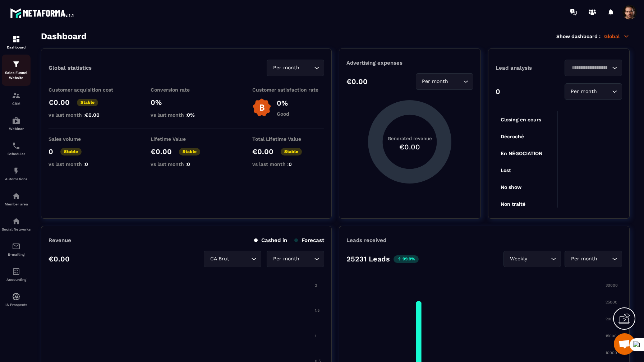 The height and width of the screenshot is (362, 644). What do you see at coordinates (16, 98) in the screenshot?
I see `a: formationformationCRM` at bounding box center [16, 98].